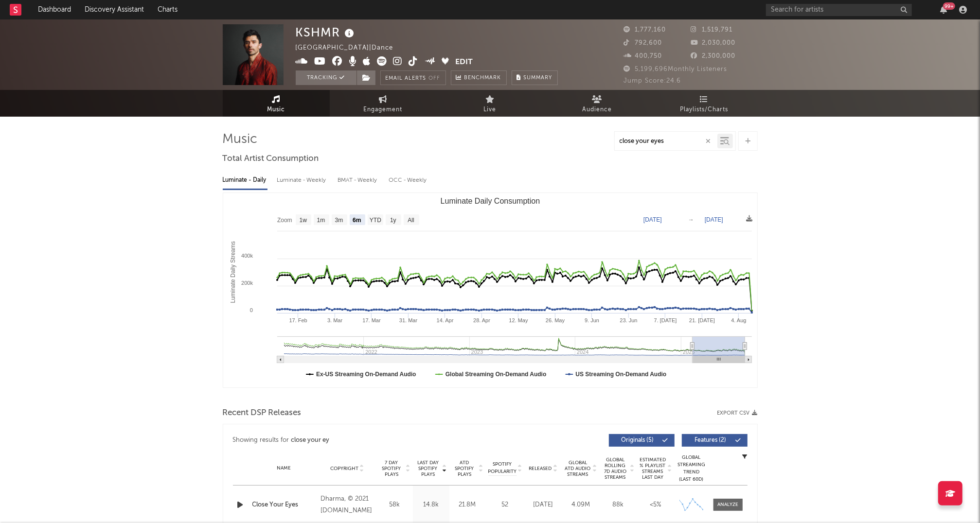 The width and height of the screenshot is (980, 523). What do you see at coordinates (618, 505) in the screenshot?
I see `div: 88k` at bounding box center [618, 505].